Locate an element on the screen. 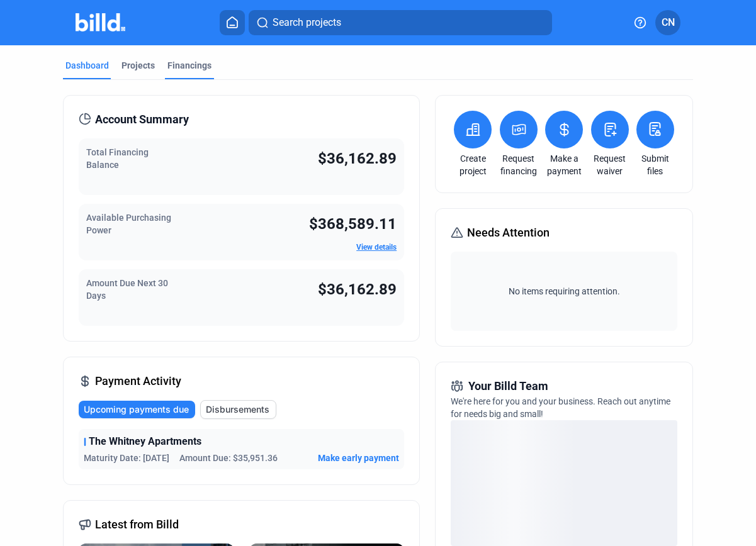 The width and height of the screenshot is (756, 546). span: Your Billd Team is located at coordinates (508, 386).